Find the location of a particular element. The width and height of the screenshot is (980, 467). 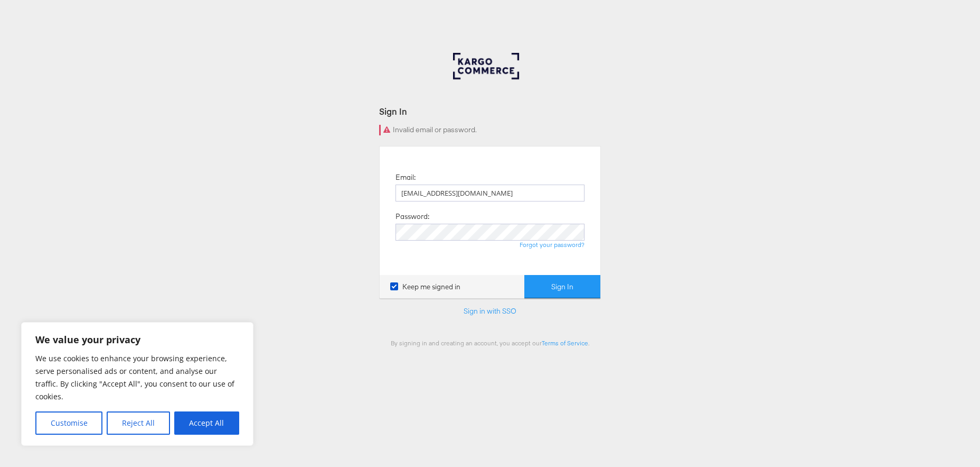

label: Password: is located at coordinates (413, 216).